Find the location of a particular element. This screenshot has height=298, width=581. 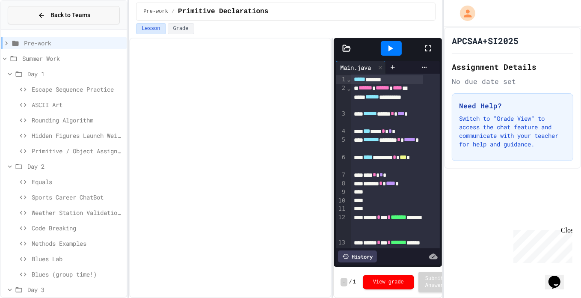

div: My Account is located at coordinates (464, 13).